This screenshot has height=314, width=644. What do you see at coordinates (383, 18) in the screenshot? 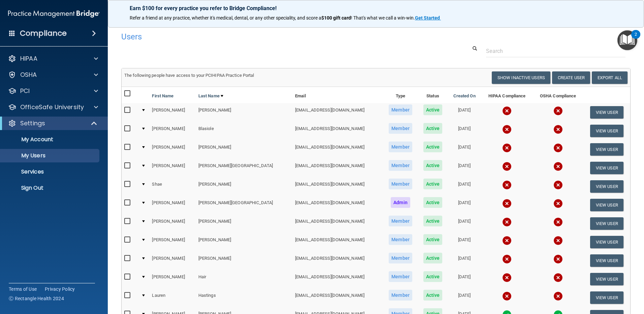
I see `span: ! That's what we call a win-win.` at bounding box center [383, 18].